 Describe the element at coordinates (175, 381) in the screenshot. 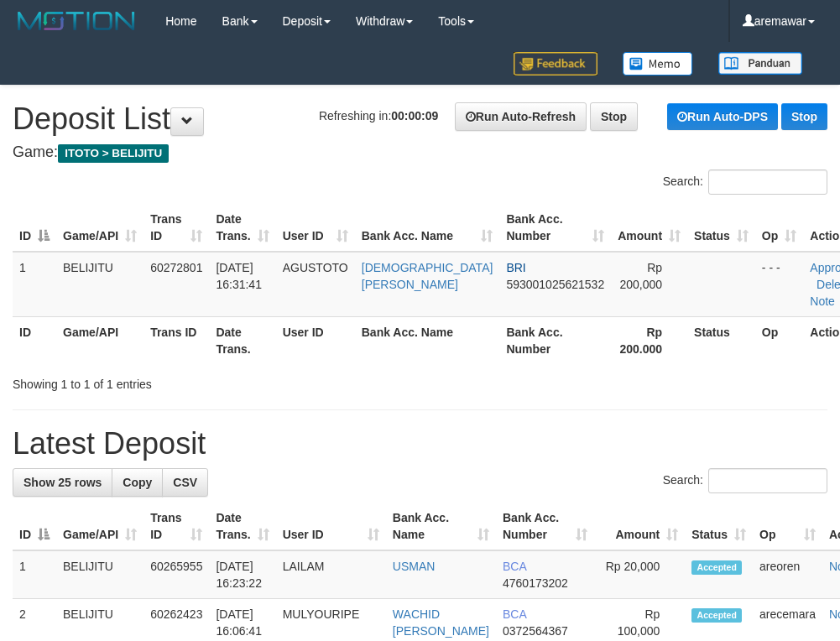

I see `div: Showing 1 to 1 of 1 entries` at that location.